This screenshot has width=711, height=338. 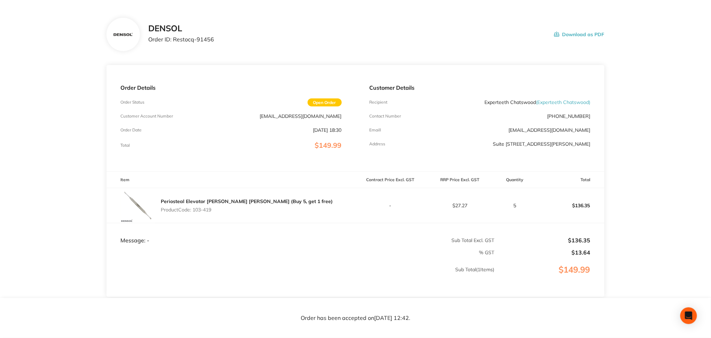 What do you see at coordinates (480, 88) in the screenshot?
I see `p: Customer Details` at bounding box center [480, 88].